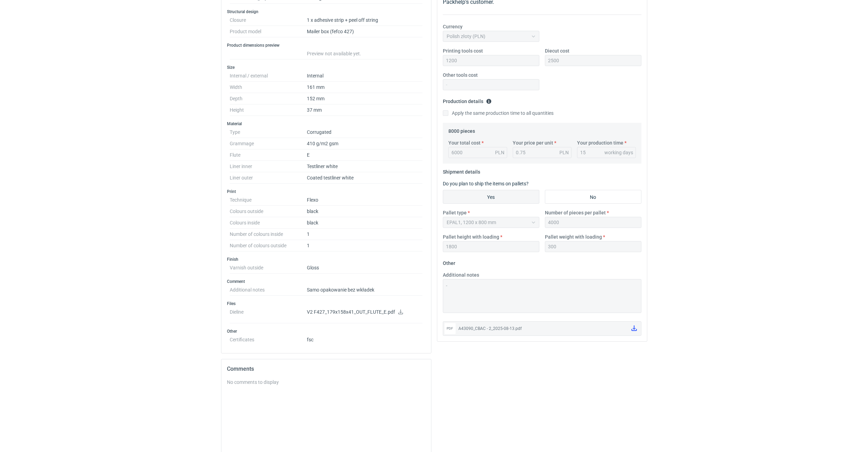 Image resolution: width=868 pixels, height=452 pixels. I want to click on dt: Grammage, so click(268, 143).